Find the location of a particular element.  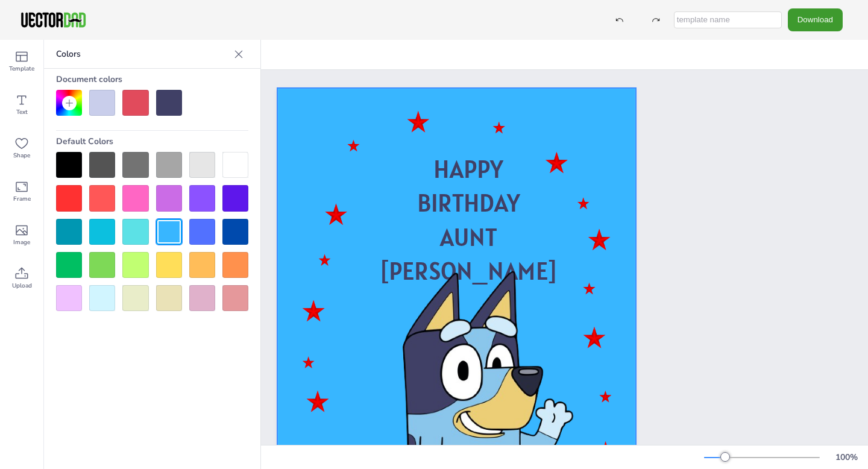

span: BIRTHDAY is located at coordinates (468, 203).